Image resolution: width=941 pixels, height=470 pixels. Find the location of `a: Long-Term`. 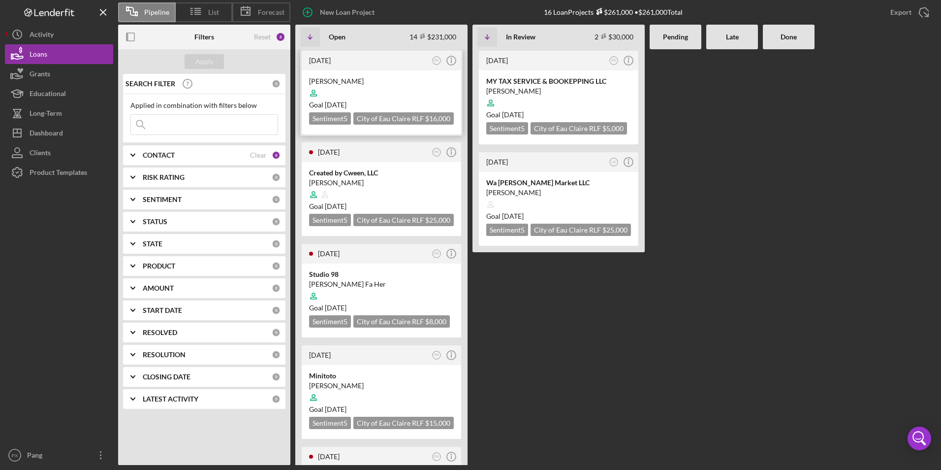

a: Long-Term is located at coordinates (59, 113).